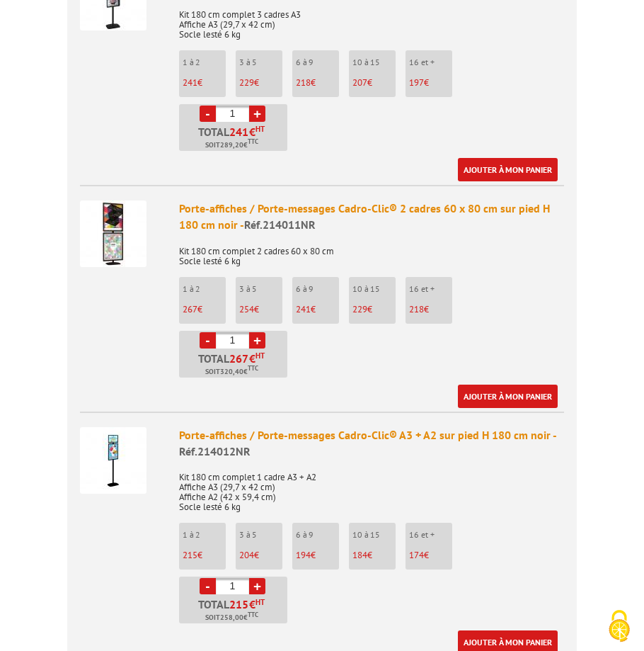  What do you see at coordinates (214, 451) in the screenshot?
I see `span: Réf.214012NR` at bounding box center [214, 451].